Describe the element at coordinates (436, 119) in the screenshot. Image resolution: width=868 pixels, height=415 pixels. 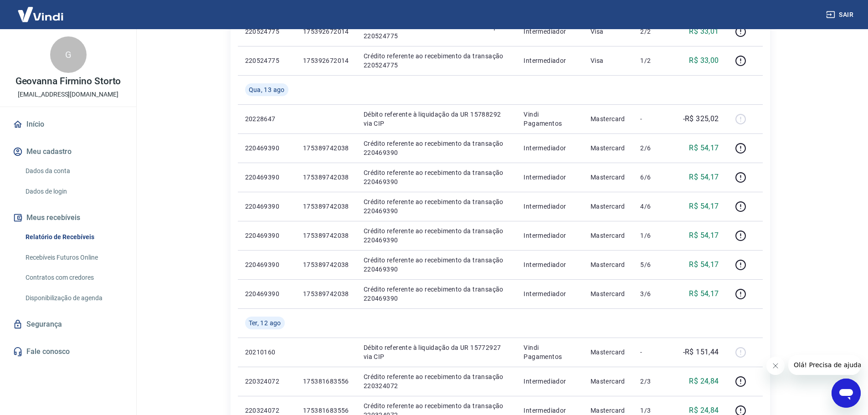
I see `p: Débito referente à liquidação da UR 15788292 via CIP` at that location.